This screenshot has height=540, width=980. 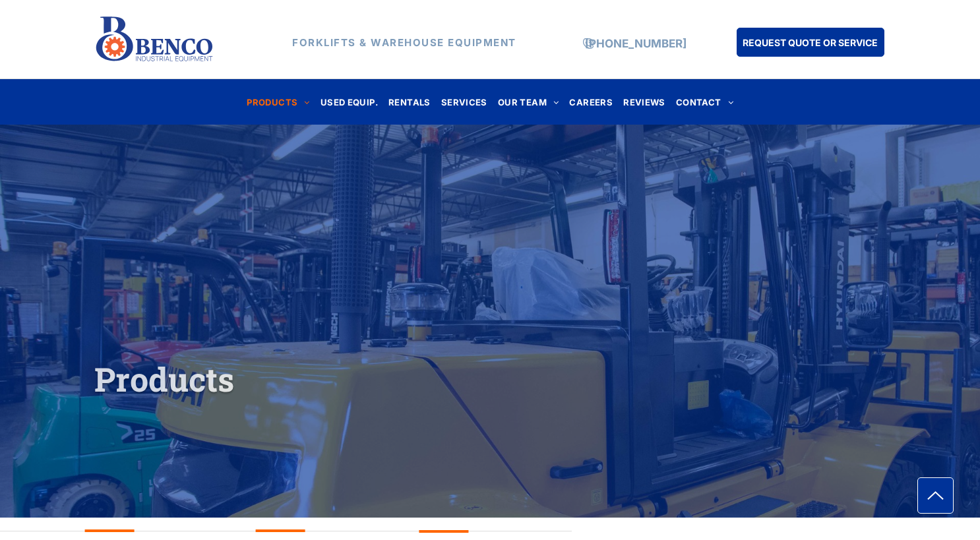 What do you see at coordinates (410, 101) in the screenshot?
I see `a: RENTALS` at bounding box center [410, 101].